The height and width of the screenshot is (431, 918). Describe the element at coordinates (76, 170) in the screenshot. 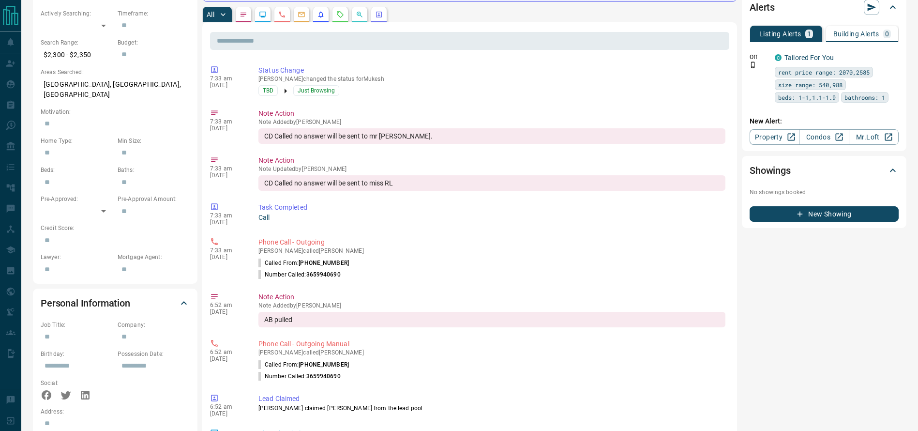

I see `p: Beds:` at that location.